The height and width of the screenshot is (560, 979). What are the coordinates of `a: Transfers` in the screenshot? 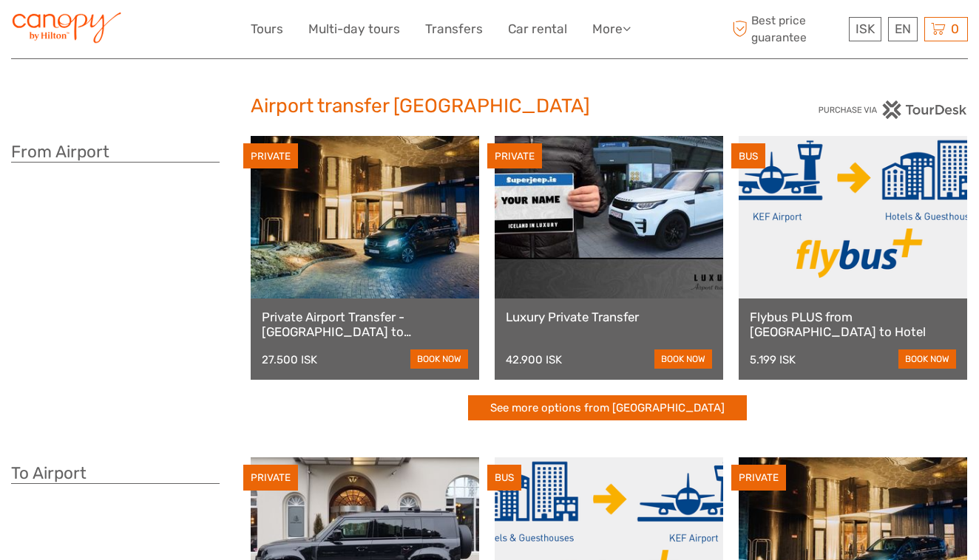 It's located at (454, 29).